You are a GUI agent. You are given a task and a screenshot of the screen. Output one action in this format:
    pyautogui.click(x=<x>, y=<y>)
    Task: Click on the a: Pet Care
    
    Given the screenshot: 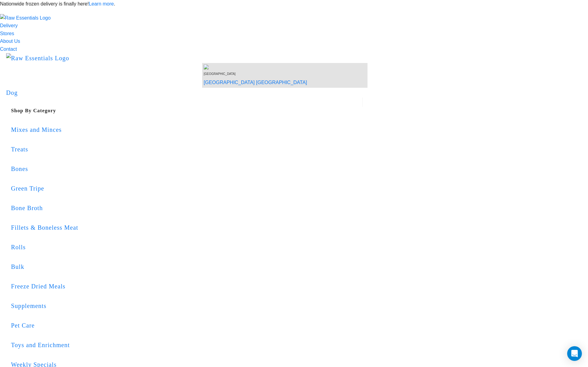 What is the action you would take?
    pyautogui.click(x=187, y=325)
    